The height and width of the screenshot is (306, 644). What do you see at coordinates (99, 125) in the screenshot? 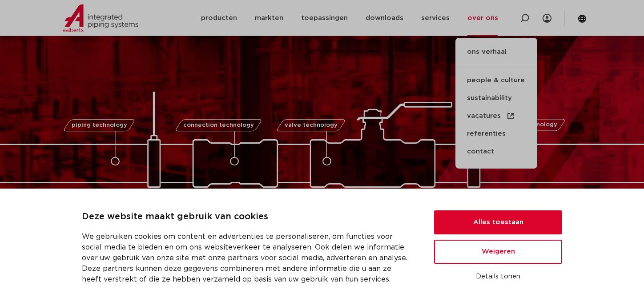
I see `span: piping technology` at bounding box center [99, 125].